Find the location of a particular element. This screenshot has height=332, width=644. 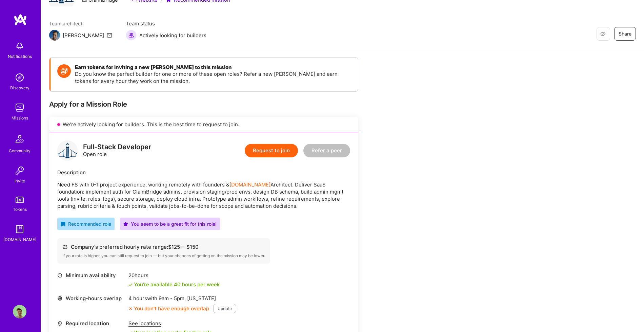

img: Team Architect is located at coordinates (54, 35).